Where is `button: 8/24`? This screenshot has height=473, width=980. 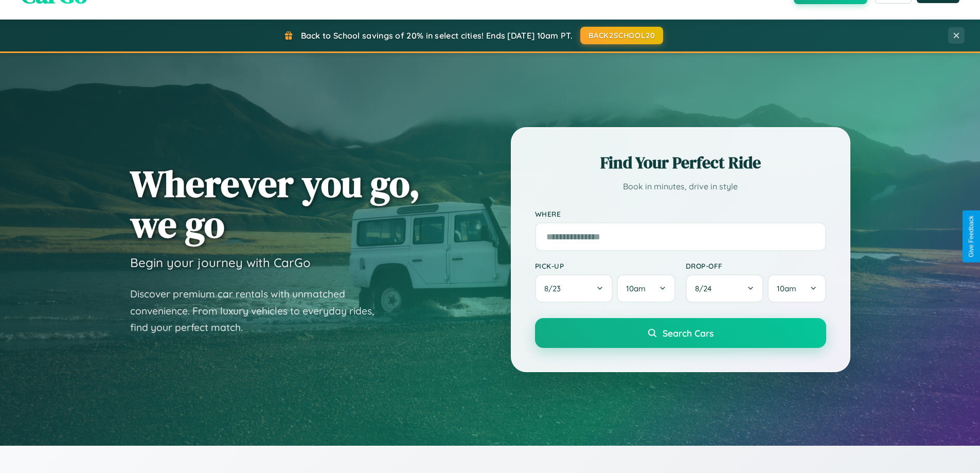
button: 8/24 is located at coordinates (725, 288).